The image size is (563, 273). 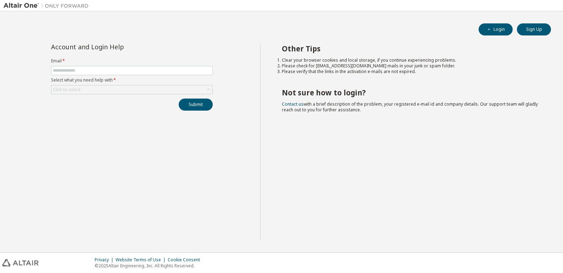 I want to click on img: altair_logo.svg, so click(x=20, y=263).